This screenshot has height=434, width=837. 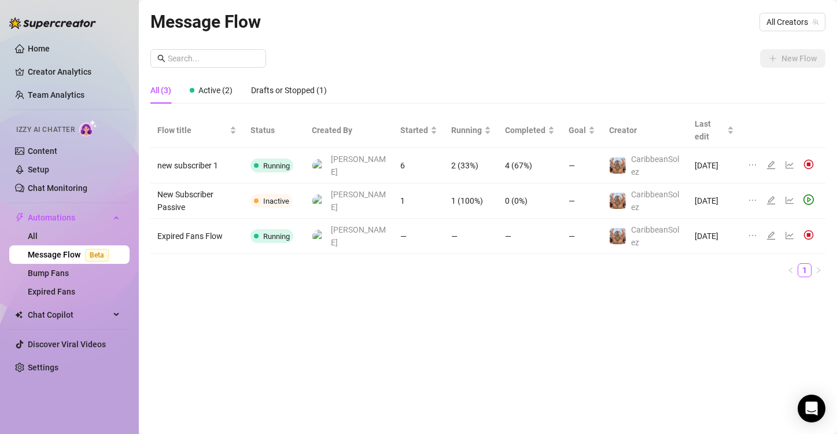 I want to click on td: Expired Fans Flow, so click(x=197, y=236).